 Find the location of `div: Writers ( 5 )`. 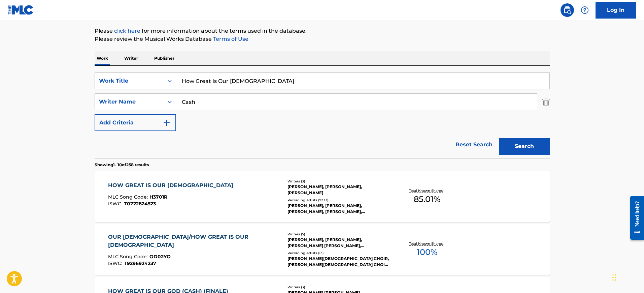

div: Writers ( 5 ) is located at coordinates (338, 234).